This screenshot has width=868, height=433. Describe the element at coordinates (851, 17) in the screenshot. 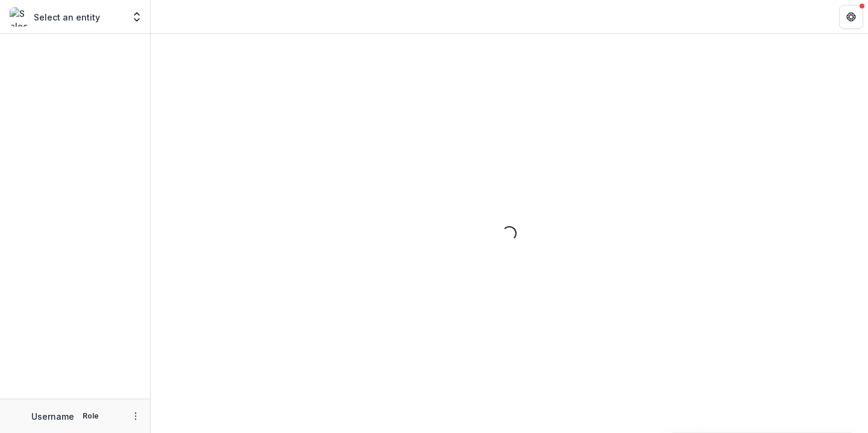

I see `button: Get Help` at that location.